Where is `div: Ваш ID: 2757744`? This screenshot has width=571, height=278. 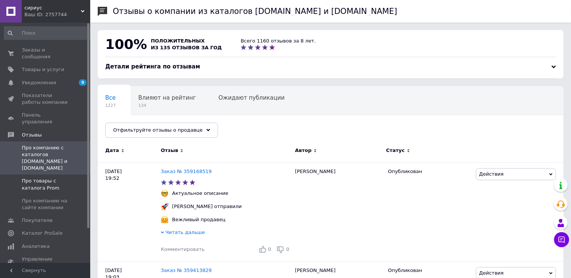 div: Ваш ID: 2757744 is located at coordinates (57, 15).